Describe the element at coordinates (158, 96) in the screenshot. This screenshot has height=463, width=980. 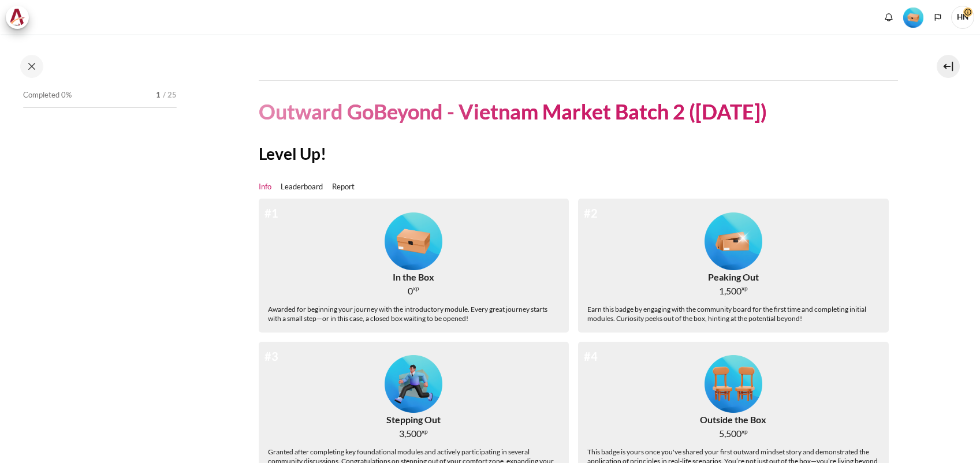
I see `span: 1` at that location.